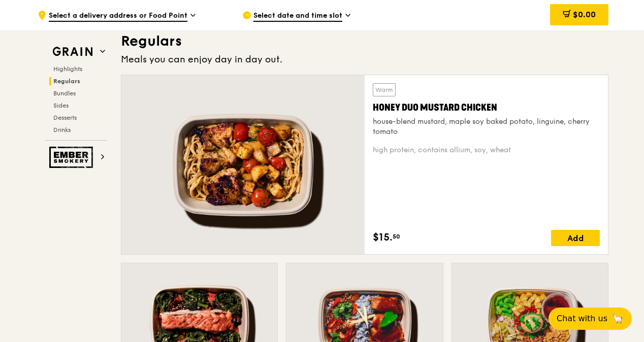 The height and width of the screenshot is (342, 644). What do you see at coordinates (383, 237) in the screenshot?
I see `span: $15.` at bounding box center [383, 237].